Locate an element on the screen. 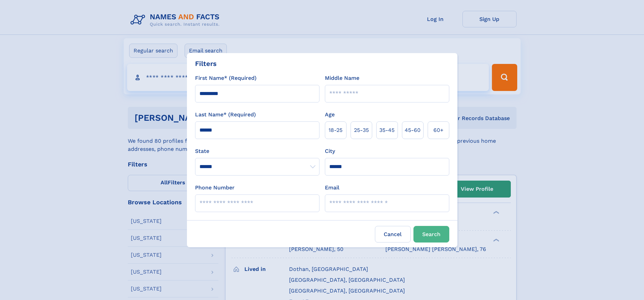 This screenshot has width=644, height=300. span: 25‑35 is located at coordinates (361, 130).